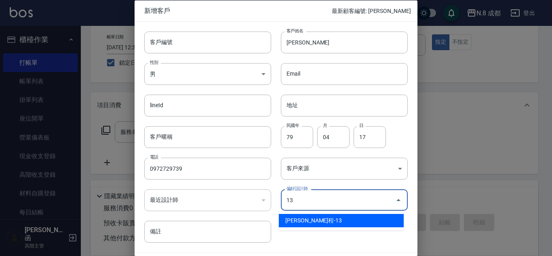  I want to click on label: 日, so click(361, 125).